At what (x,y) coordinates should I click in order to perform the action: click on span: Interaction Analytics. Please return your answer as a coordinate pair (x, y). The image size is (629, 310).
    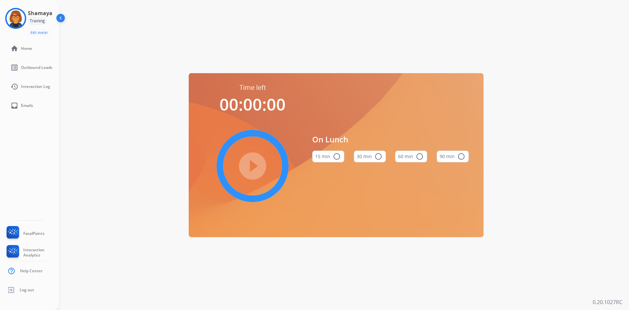
    Looking at the image, I should click on (41, 252).